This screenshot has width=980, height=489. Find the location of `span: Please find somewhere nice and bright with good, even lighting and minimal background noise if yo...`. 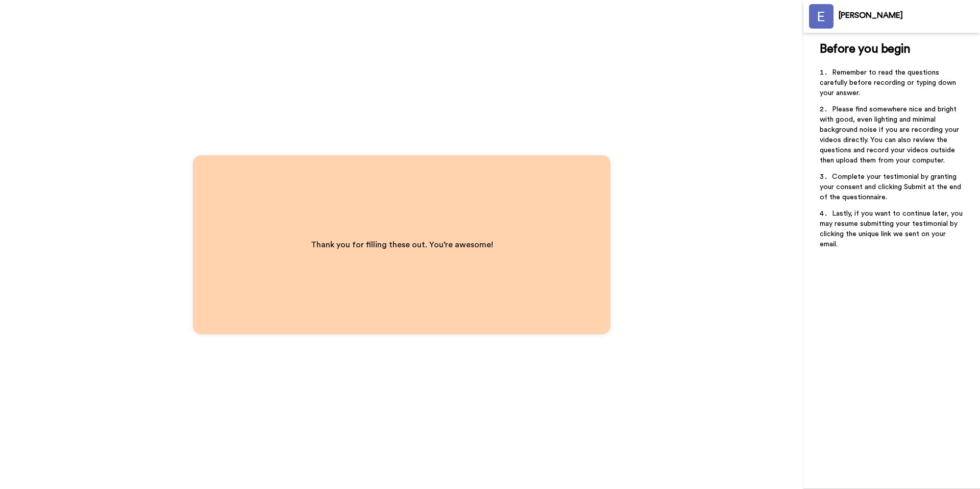

span: Please find somewhere nice and bright with good, even lighting and minimal background noise if yo... is located at coordinates (890, 135).